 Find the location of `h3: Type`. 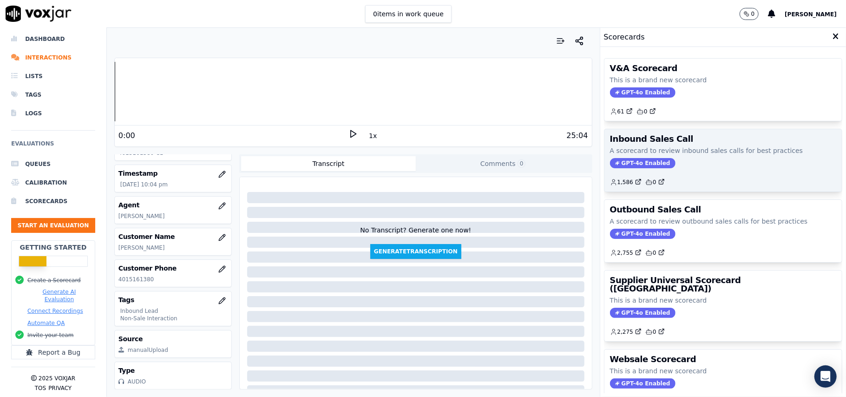

h3: Type is located at coordinates (173, 370).